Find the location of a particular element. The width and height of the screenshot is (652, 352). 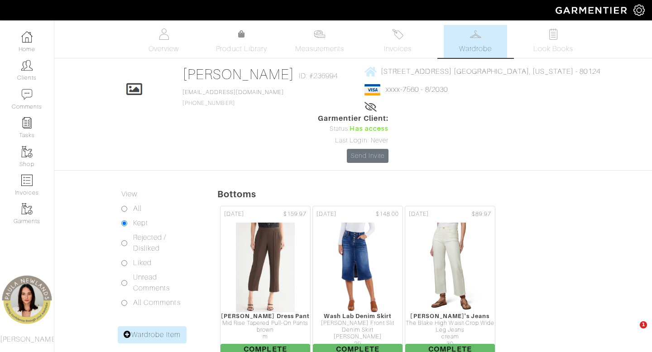

img: Lo5V5wUSAo9ufEnZZtHgEABi is located at coordinates (358, 268).